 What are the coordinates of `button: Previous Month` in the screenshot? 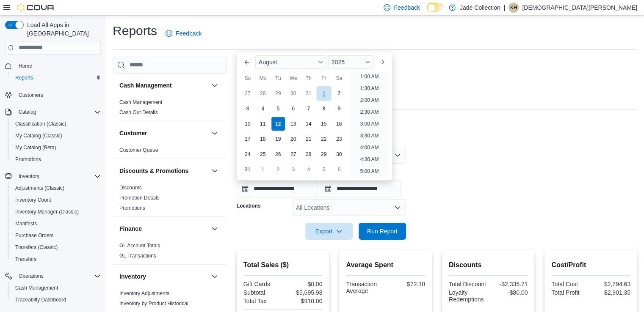 It's located at (247, 62).